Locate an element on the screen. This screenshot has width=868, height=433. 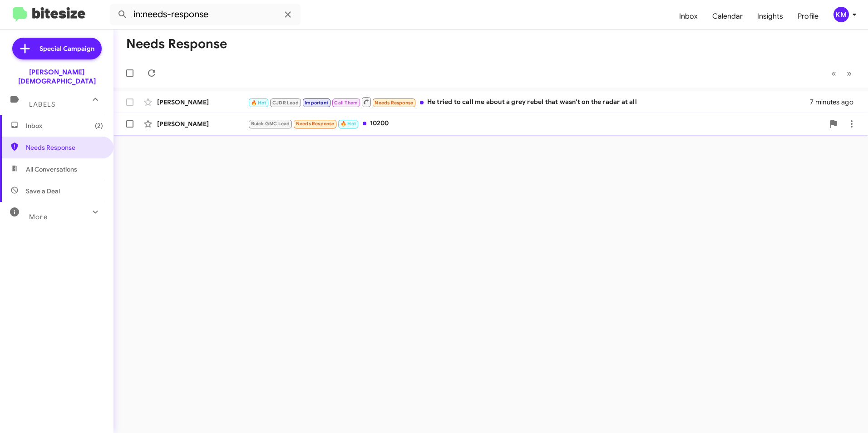
span: Special Campaign is located at coordinates (67, 49).